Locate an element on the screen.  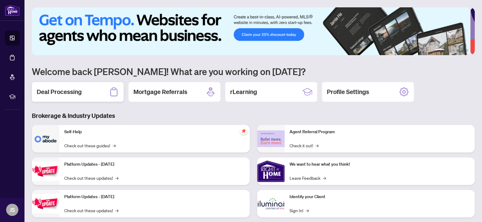
img: Slide 0 is located at coordinates (251, 31).